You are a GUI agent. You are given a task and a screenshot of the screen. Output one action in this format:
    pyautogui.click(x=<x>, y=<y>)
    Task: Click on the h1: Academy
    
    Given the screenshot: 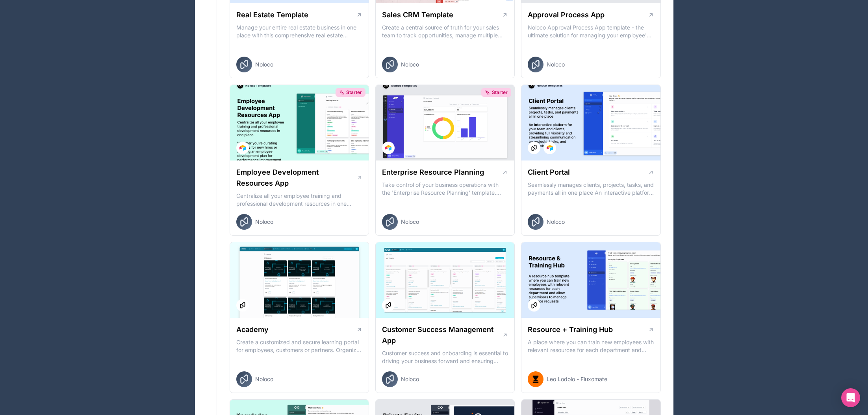 What is the action you would take?
    pyautogui.click(x=253, y=330)
    